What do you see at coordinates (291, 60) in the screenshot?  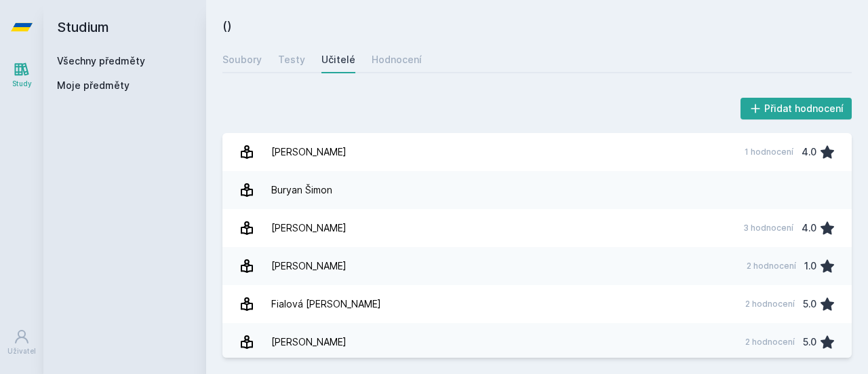 I see `div: Testy` at bounding box center [291, 60].